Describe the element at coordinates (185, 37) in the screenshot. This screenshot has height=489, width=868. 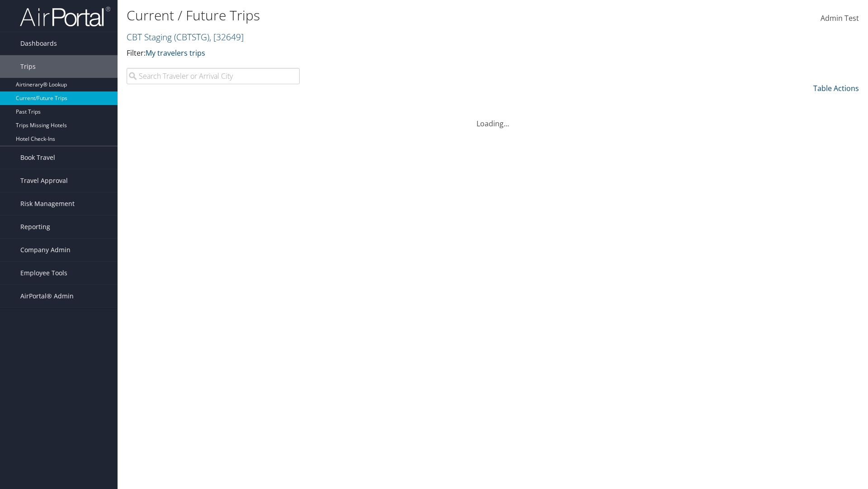
I see `a: CBT Staging` at that location.